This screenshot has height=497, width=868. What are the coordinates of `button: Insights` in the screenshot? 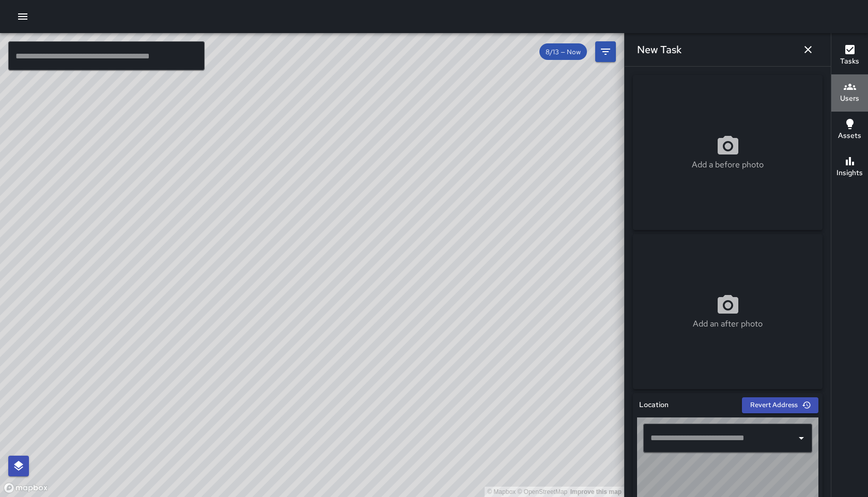 It's located at (850, 168).